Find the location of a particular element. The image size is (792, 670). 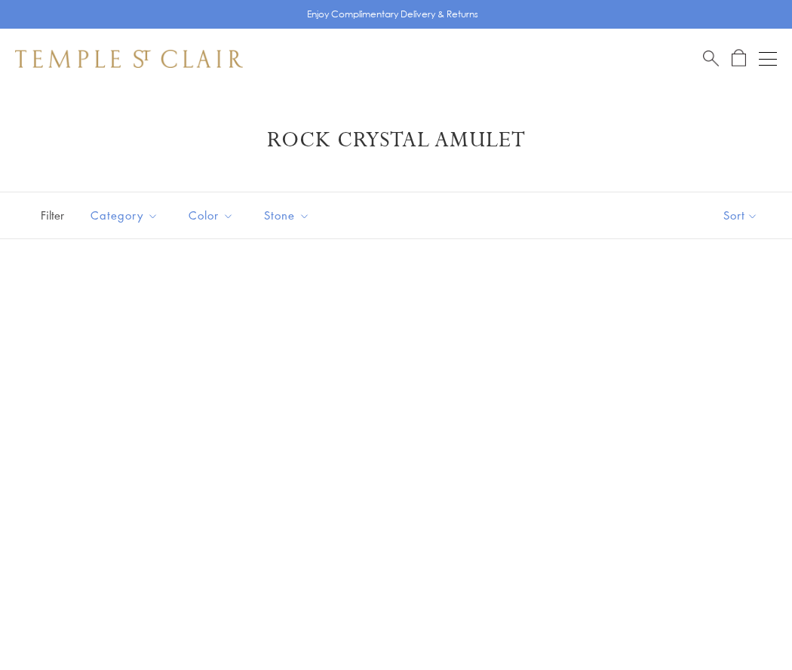

h1: Rock Crystal Amulet is located at coordinates (396, 140).